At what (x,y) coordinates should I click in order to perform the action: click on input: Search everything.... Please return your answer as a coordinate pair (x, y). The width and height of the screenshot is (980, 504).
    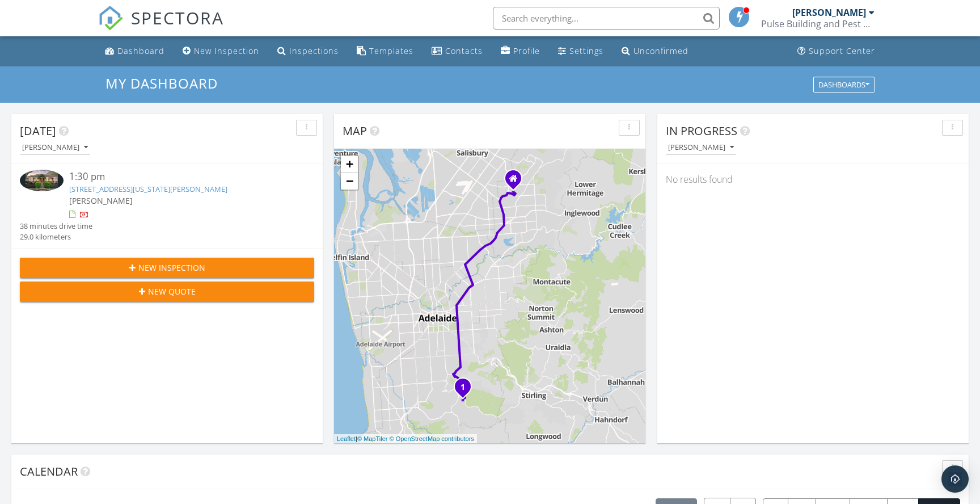
    Looking at the image, I should click on (606, 18).